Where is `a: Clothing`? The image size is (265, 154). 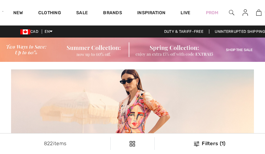 a: Clothing is located at coordinates (50, 13).